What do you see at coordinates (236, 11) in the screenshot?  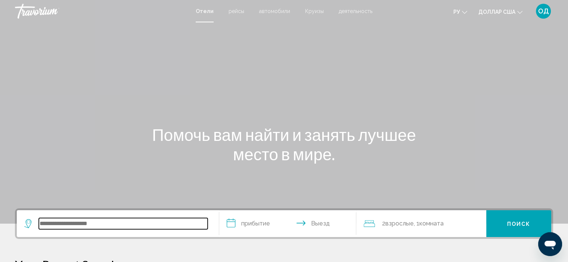 I see `a: рейсы` at bounding box center [236, 11].